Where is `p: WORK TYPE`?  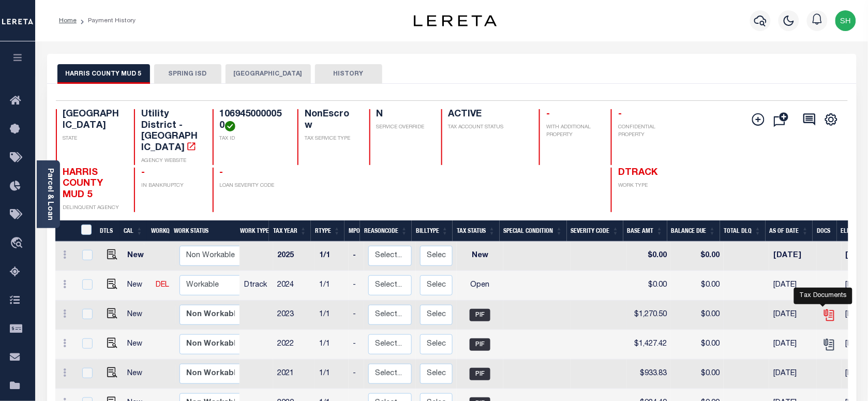 p: WORK TYPE is located at coordinates (648, 186).